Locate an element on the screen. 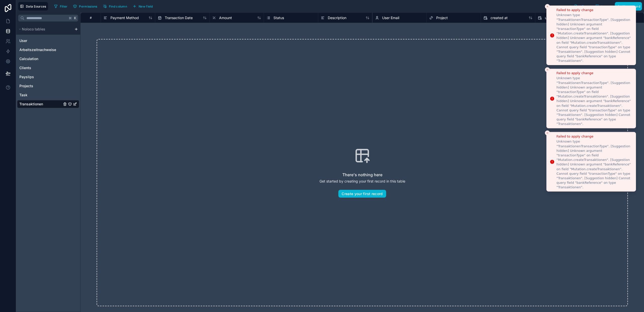  span: updated at is located at coordinates (554, 18).